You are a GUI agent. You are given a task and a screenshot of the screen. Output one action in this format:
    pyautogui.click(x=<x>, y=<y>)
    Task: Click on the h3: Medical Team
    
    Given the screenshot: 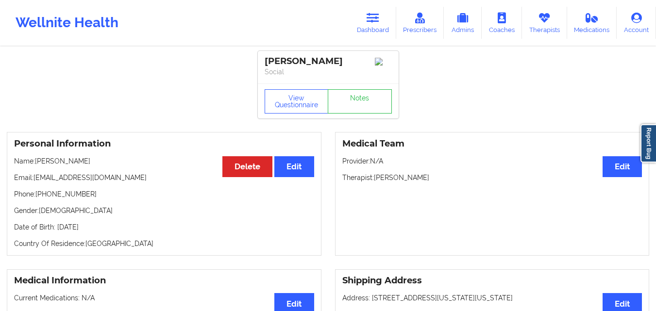 What is the action you would take?
    pyautogui.click(x=492, y=144)
    